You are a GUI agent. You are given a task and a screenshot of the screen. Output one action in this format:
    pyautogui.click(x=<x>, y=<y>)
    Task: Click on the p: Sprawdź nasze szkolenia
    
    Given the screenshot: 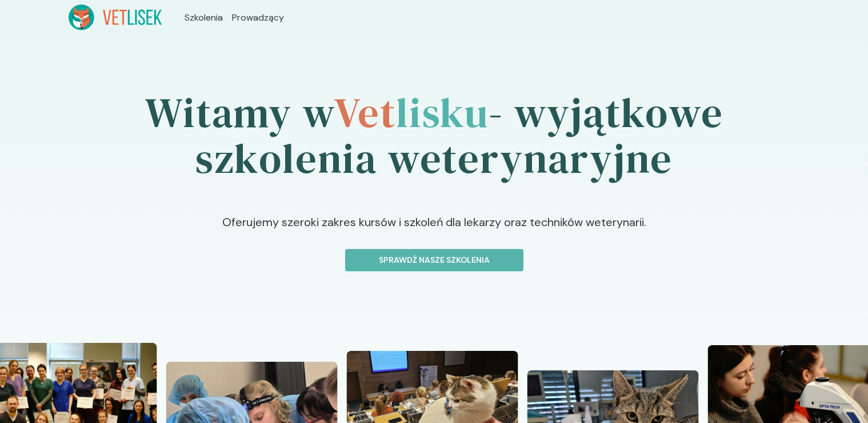 What is the action you would take?
    pyautogui.click(x=434, y=260)
    